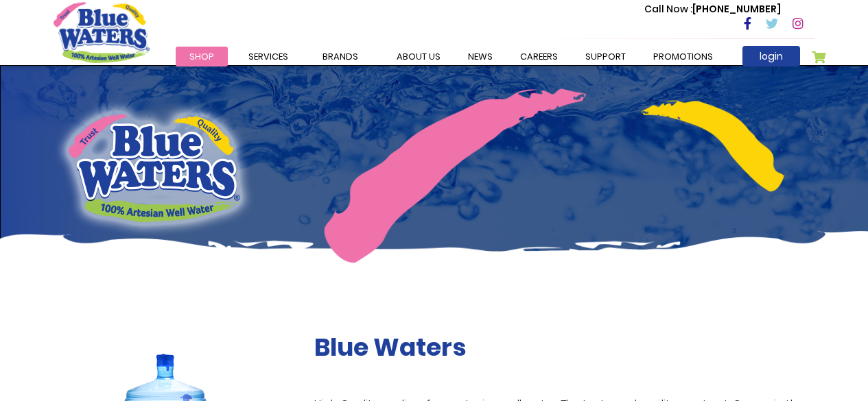  What do you see at coordinates (481, 56) in the screenshot?
I see `a: News` at bounding box center [481, 56].